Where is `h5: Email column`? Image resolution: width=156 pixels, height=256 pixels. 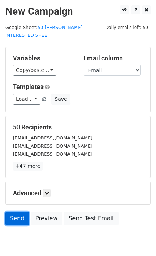 h5: Email column is located at coordinates (114, 58).